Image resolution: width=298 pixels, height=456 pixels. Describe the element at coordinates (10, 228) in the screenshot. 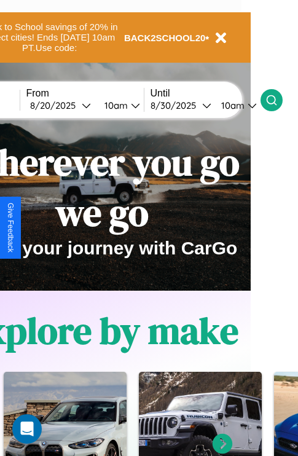

I see `div: Give Feedback` at that location.